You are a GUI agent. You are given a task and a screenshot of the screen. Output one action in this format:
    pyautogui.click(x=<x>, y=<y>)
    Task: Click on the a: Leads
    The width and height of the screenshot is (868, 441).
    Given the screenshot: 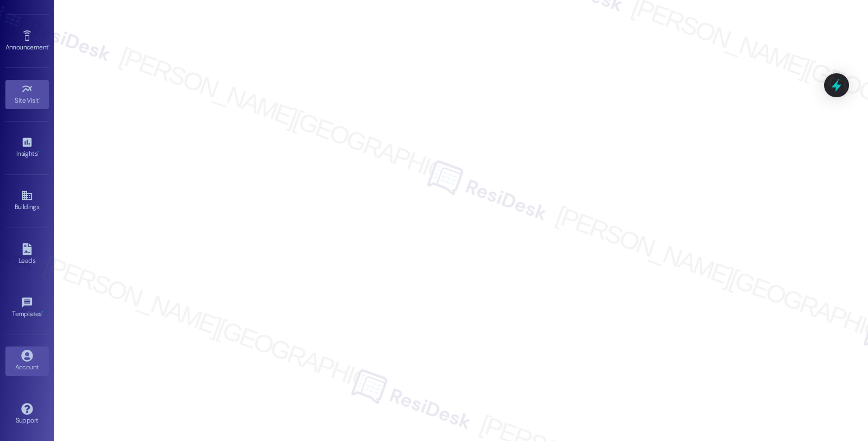 What is the action you would take?
    pyautogui.click(x=27, y=255)
    